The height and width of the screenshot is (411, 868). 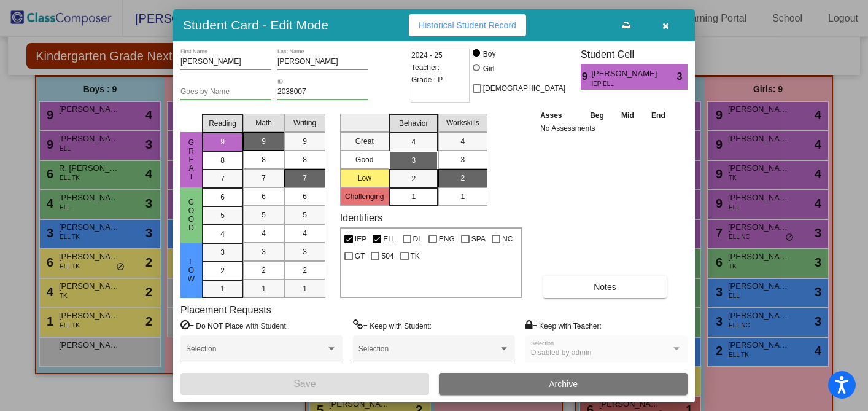 What do you see at coordinates (468, 25) in the screenshot?
I see `button: Historical Student Record` at bounding box center [468, 25].